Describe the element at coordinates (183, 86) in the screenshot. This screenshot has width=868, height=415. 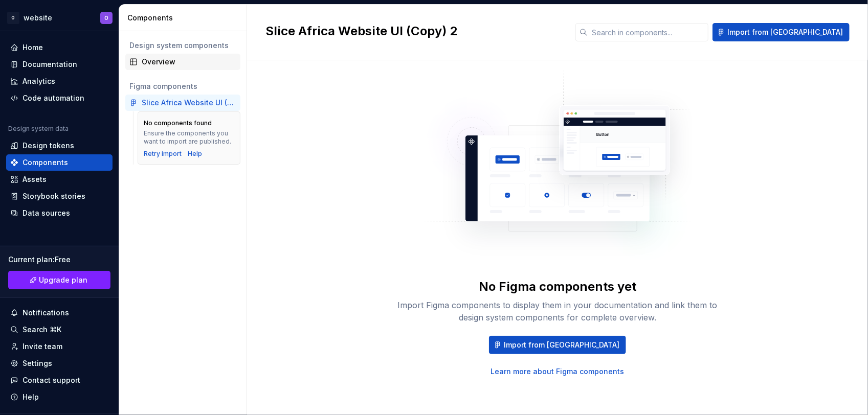
I see `div: Figma components` at that location.